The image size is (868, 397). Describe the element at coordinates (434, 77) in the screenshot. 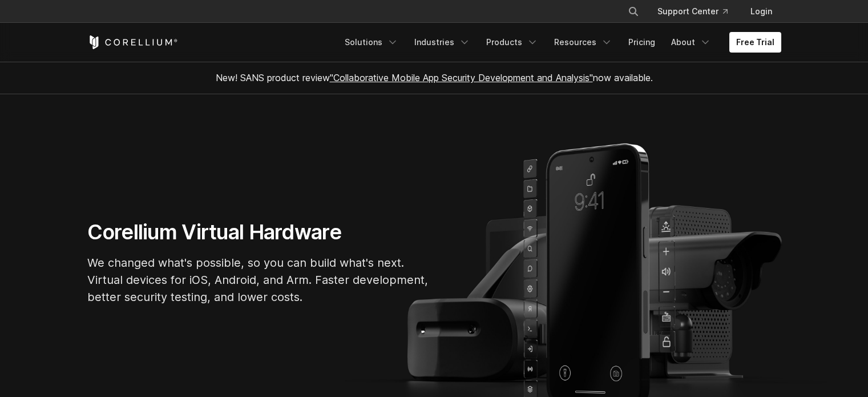

I see `span: New! SANS product review now available.` at that location.